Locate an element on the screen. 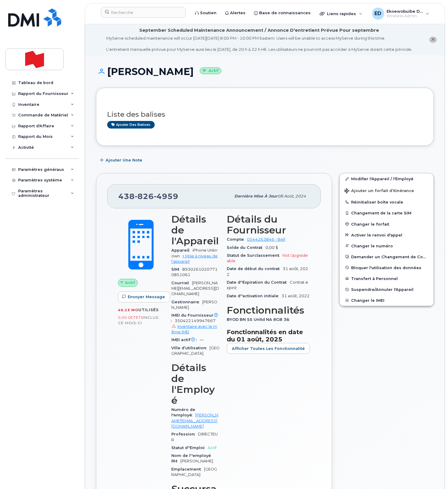 The width and height of the screenshot is (448, 489). button: Demander un Changement de Compte is located at coordinates (386, 257).